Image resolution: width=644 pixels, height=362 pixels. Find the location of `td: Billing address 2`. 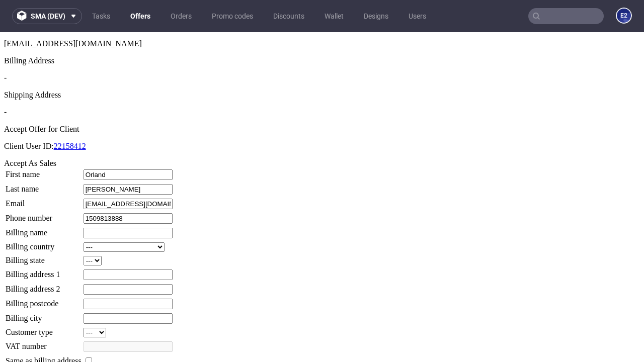

td: Billing address 2 is located at coordinates (44, 257).